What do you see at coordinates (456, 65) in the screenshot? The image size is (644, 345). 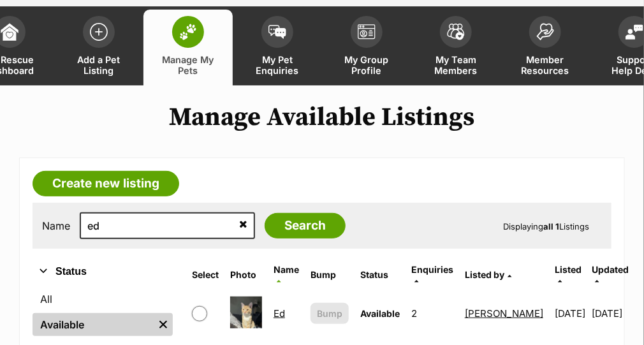 I see `span: My Team Members` at bounding box center [456, 65].